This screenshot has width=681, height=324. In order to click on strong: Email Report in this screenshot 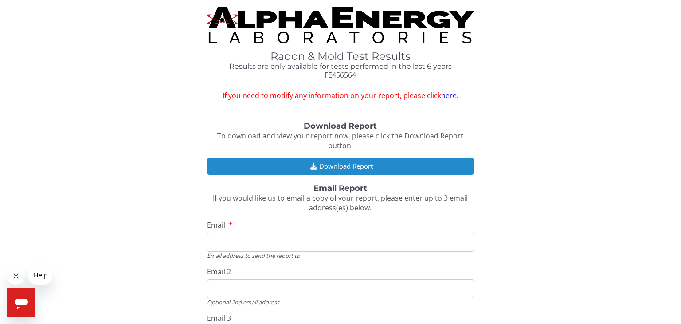, I will do `click(340, 188)`.